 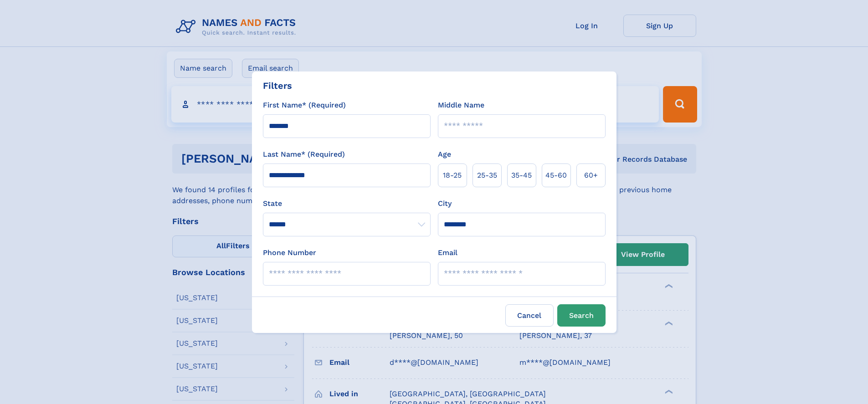 What do you see at coordinates (582, 315) in the screenshot?
I see `button: Search` at bounding box center [582, 315].